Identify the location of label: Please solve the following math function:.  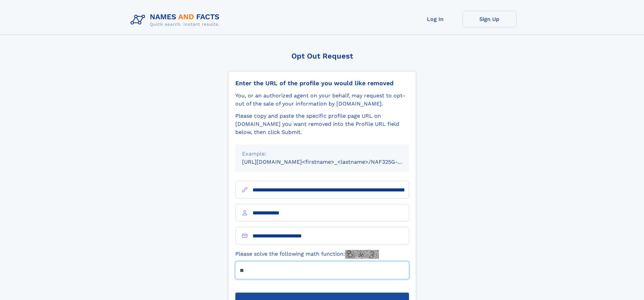
(307, 254).